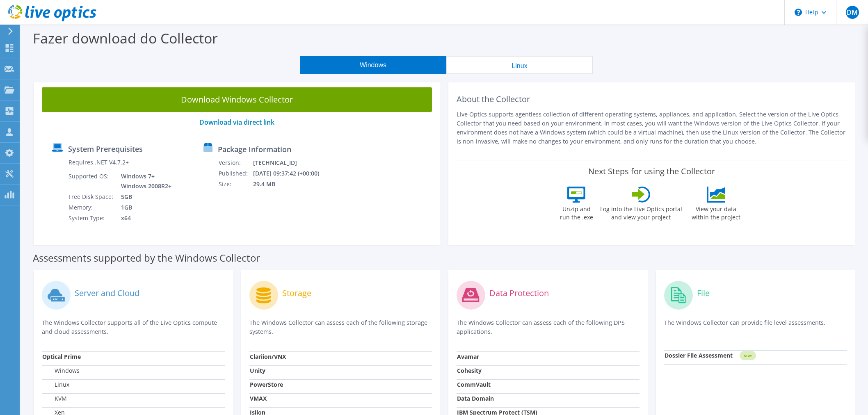 The image size is (868, 415). What do you see at coordinates (641, 212) in the screenshot?
I see `label: Log into the Live Optics portal and view your project` at bounding box center [641, 212].